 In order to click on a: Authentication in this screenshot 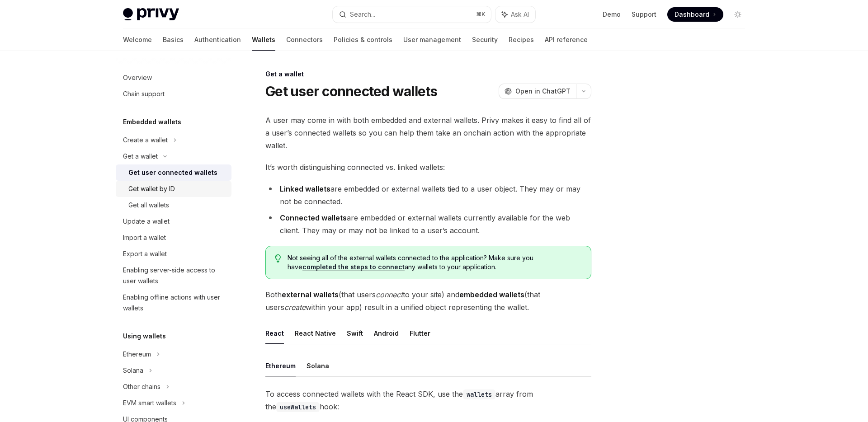, I will do `click(217, 40)`.